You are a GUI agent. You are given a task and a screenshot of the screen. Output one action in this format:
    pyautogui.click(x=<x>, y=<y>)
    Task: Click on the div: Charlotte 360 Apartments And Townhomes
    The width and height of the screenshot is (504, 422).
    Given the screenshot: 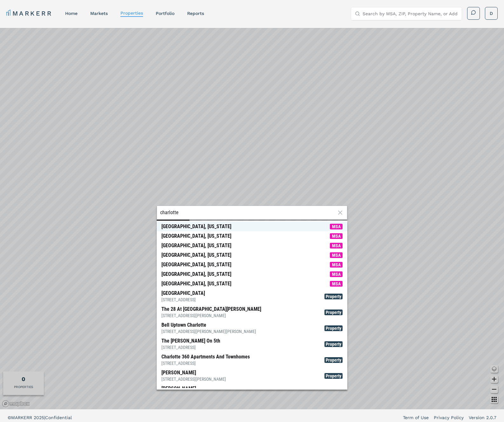 What is the action you would take?
    pyautogui.click(x=206, y=360)
    